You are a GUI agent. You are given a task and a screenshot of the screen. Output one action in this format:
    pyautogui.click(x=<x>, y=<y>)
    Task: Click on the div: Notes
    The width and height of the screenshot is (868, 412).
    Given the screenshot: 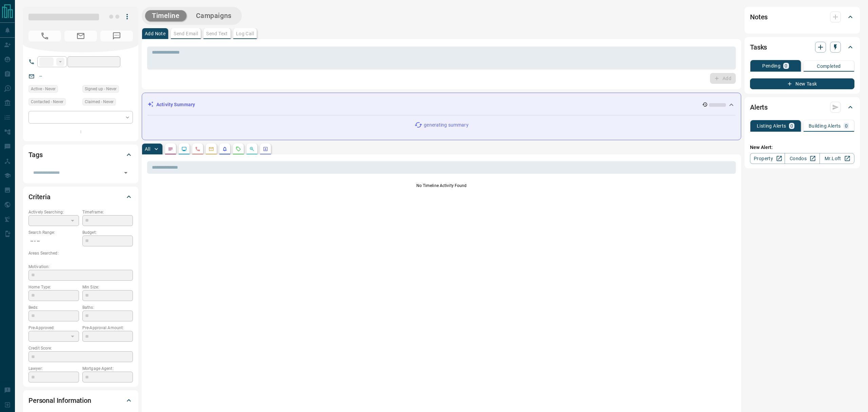 What is the action you would take?
    pyautogui.click(x=802, y=17)
    